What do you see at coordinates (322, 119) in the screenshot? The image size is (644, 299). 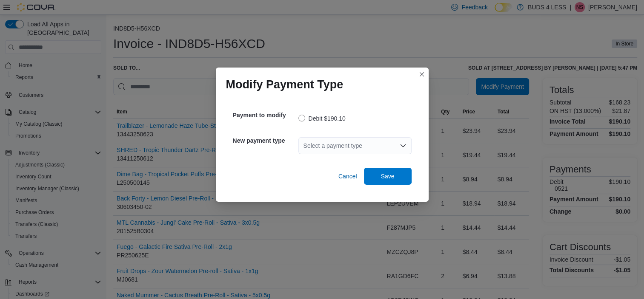 I see `label: Debit $190.10` at bounding box center [322, 119].